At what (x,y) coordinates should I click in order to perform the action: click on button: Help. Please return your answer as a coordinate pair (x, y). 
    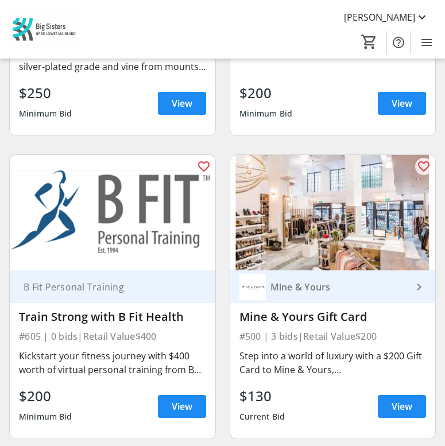
    Looking at the image, I should click on (399, 43).